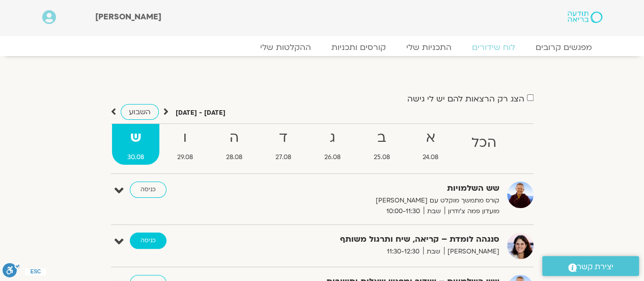 Image resolution: width=644 pixels, height=281 pixels. What do you see at coordinates (374, 188) in the screenshot?
I see `strong: שש השלמויות` at bounding box center [374, 188].